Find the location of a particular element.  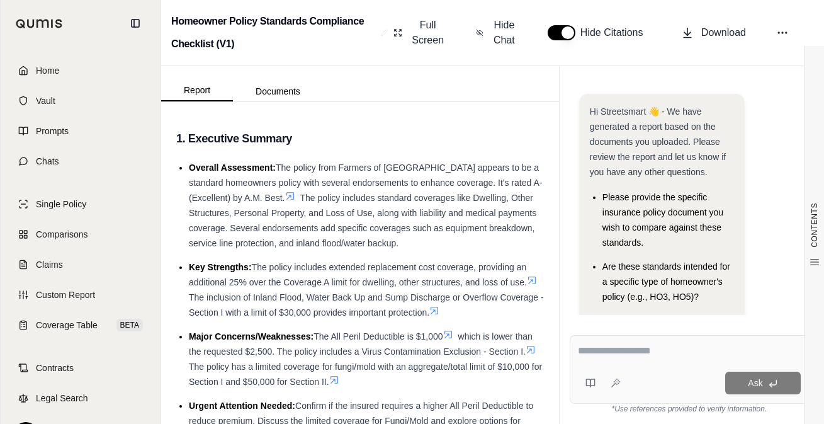

span: Urgent Attention Needed: is located at coordinates (242, 406).